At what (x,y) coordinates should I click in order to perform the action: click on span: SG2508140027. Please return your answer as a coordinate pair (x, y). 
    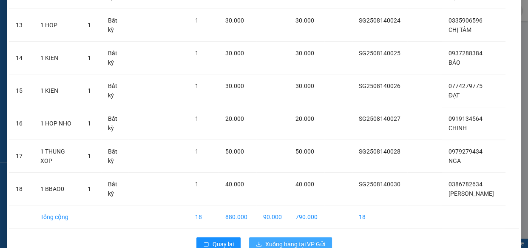
    Looking at the image, I should click on (380, 119).